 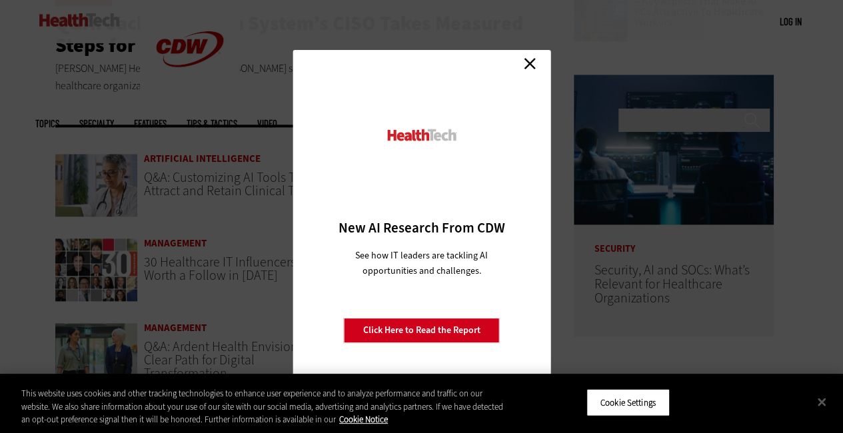 I want to click on button: Close, so click(x=822, y=402).